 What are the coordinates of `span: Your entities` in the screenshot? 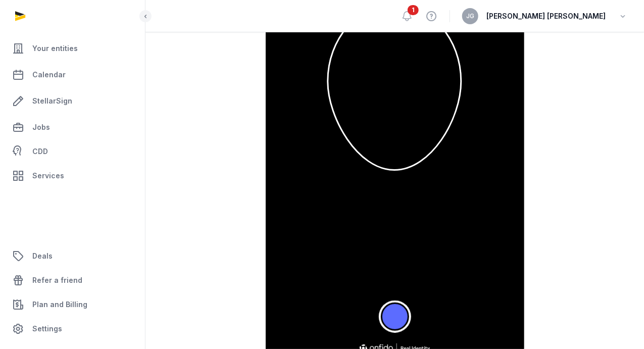 It's located at (55, 49).